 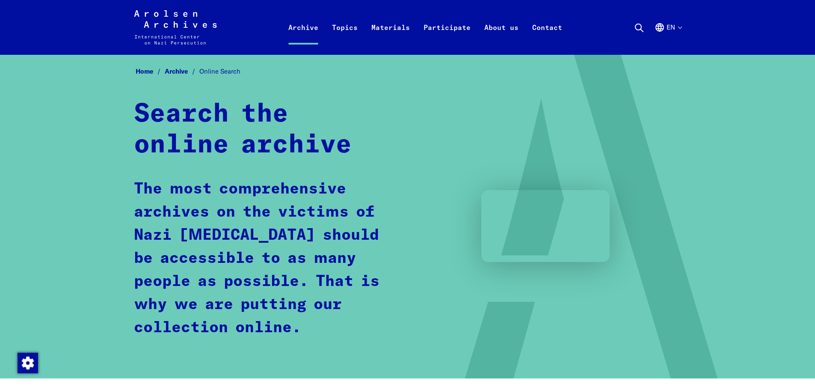 What do you see at coordinates (27, 362) in the screenshot?
I see `div: Change consent` at bounding box center [27, 362].